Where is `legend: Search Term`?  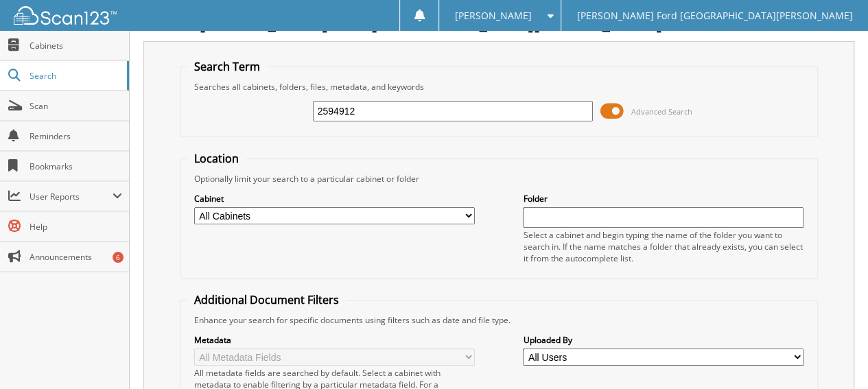 legend: Search Term is located at coordinates (227, 67).